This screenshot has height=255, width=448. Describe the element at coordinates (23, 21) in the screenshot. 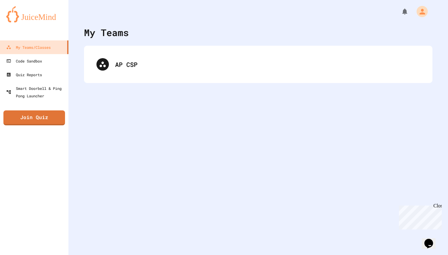

I see `div: Chat with us now!Close` at that location.